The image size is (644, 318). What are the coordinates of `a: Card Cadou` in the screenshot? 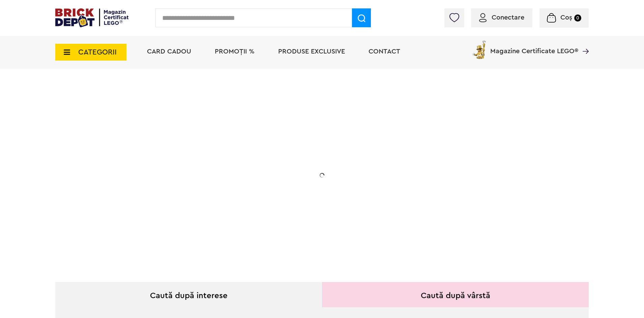 It's located at (169, 51).